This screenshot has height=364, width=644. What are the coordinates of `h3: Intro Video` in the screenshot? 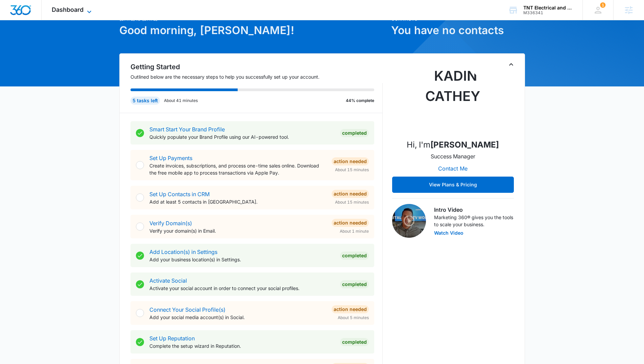 It's located at (474, 210).